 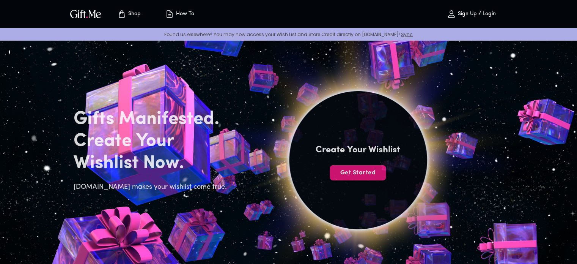 What do you see at coordinates (184, 14) in the screenshot?
I see `p: How To` at bounding box center [184, 14].